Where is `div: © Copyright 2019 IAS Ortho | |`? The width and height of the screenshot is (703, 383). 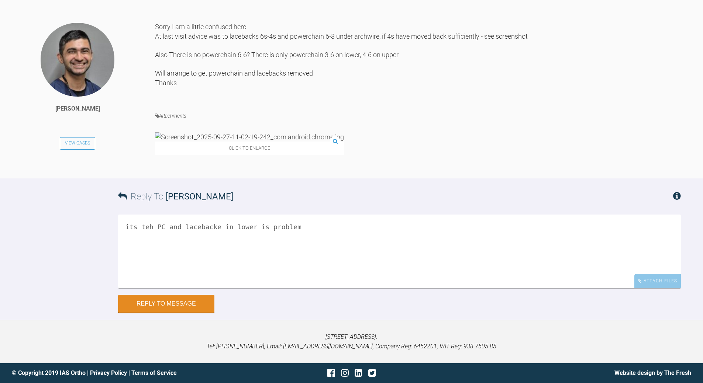 div: © Copyright 2019 IAS Ortho | | is located at coordinates (125, 373).